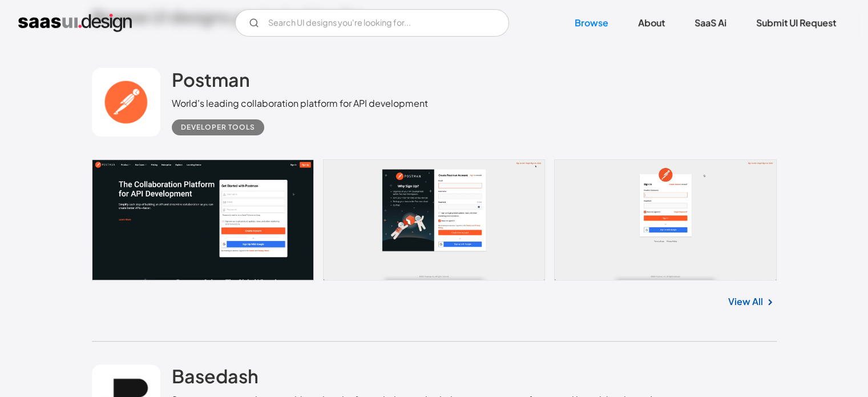  I want to click on a: Postman, so click(210, 82).